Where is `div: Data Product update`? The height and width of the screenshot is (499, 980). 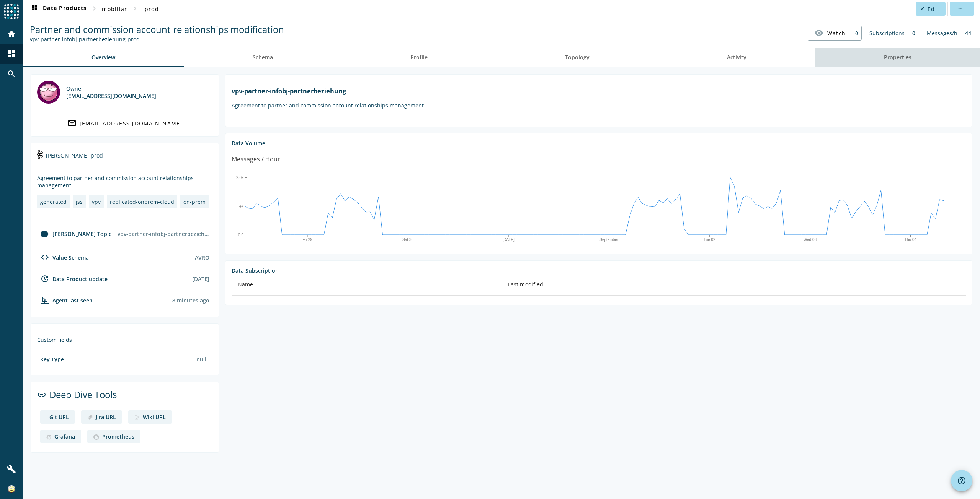
div: Data Product update is located at coordinates (72, 279).